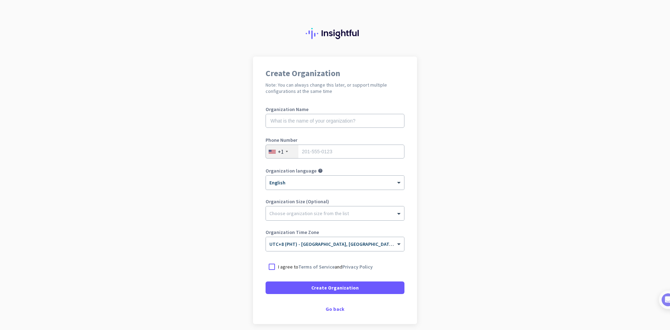 The height and width of the screenshot is (330, 670). What do you see at coordinates (320, 171) in the screenshot?
I see `i: help` at bounding box center [320, 171].